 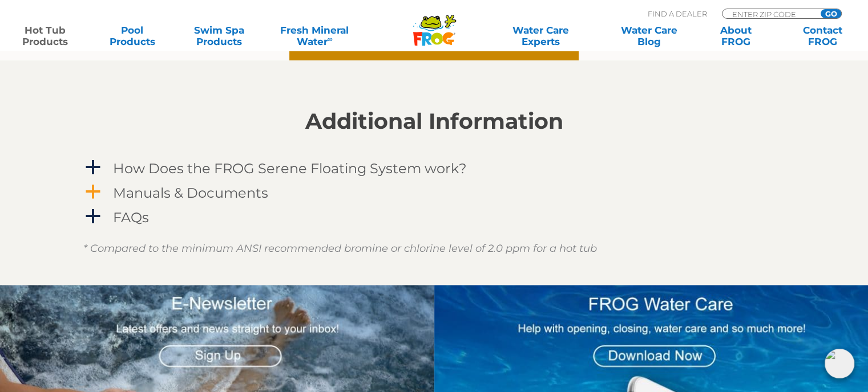 I want to click on h2: Additional Information, so click(x=434, y=121).